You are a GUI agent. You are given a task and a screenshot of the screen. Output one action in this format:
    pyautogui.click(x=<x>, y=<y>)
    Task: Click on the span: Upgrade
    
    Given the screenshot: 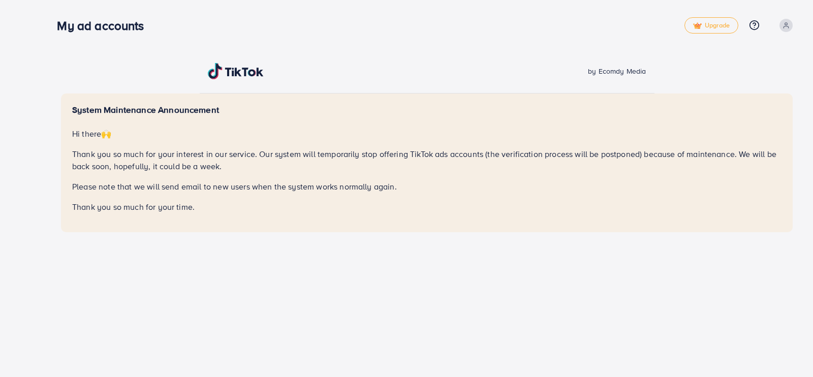 What is the action you would take?
    pyautogui.click(x=711, y=25)
    